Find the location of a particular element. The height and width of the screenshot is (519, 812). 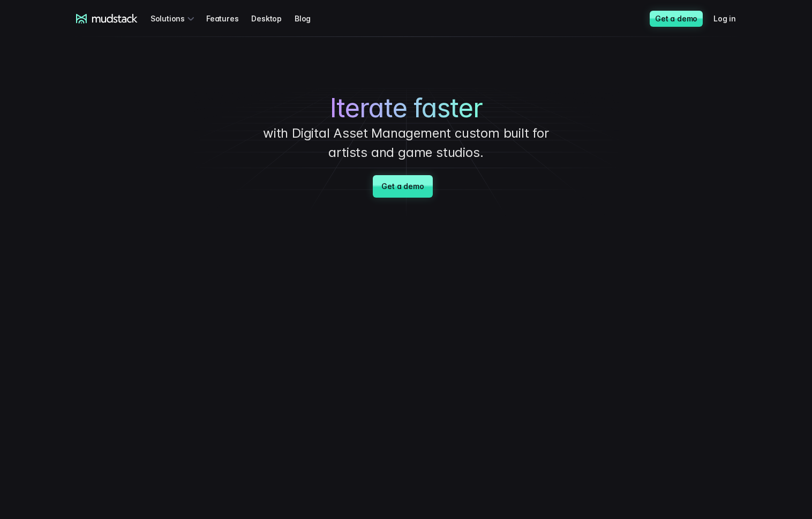

a: Desktop is located at coordinates (273, 18).